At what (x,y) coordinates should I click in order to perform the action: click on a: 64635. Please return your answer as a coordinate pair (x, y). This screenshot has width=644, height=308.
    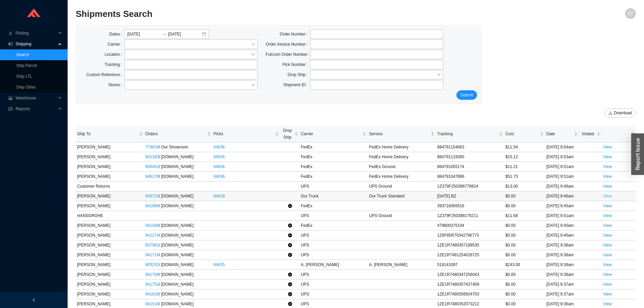
    Looking at the image, I should click on (219, 265).